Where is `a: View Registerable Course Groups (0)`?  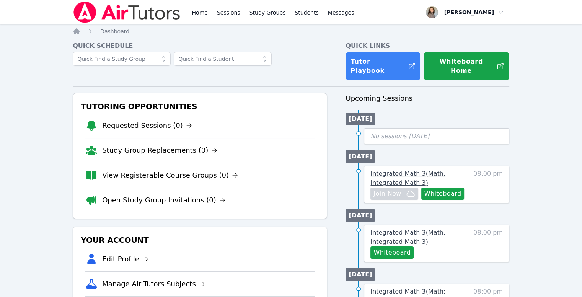
a: View Registerable Course Groups (0) is located at coordinates (170, 175).